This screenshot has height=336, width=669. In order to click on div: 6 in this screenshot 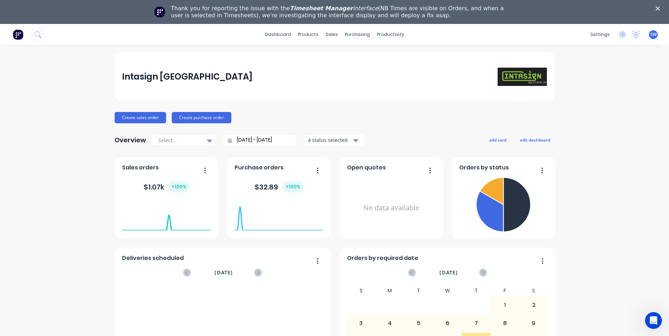, I will do `click(447, 324)`.